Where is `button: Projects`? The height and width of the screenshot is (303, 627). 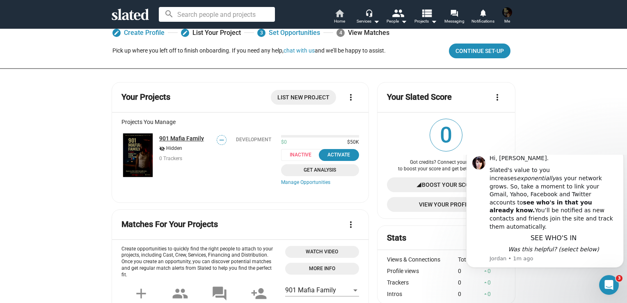
button: Projects is located at coordinates (425, 17).